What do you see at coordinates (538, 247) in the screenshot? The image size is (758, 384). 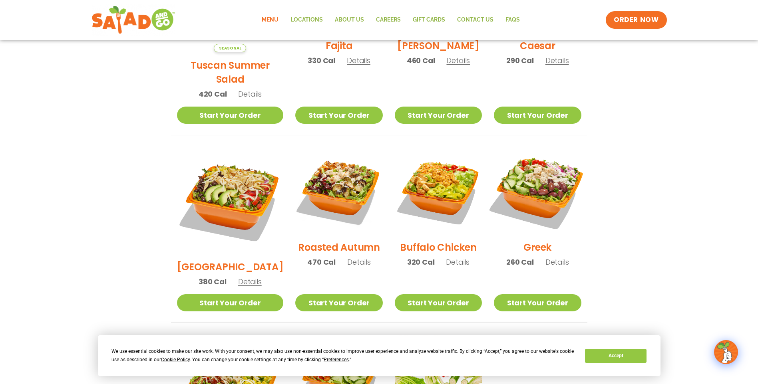 I see `h2: Greek` at bounding box center [538, 247].